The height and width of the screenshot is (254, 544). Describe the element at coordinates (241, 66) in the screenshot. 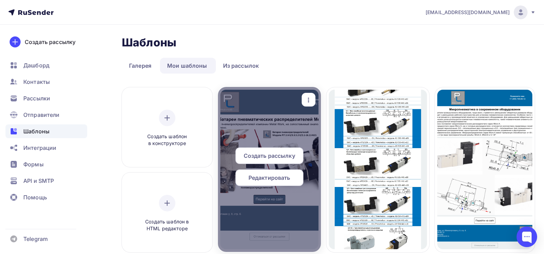

I see `a: Из рассылок` at that location.